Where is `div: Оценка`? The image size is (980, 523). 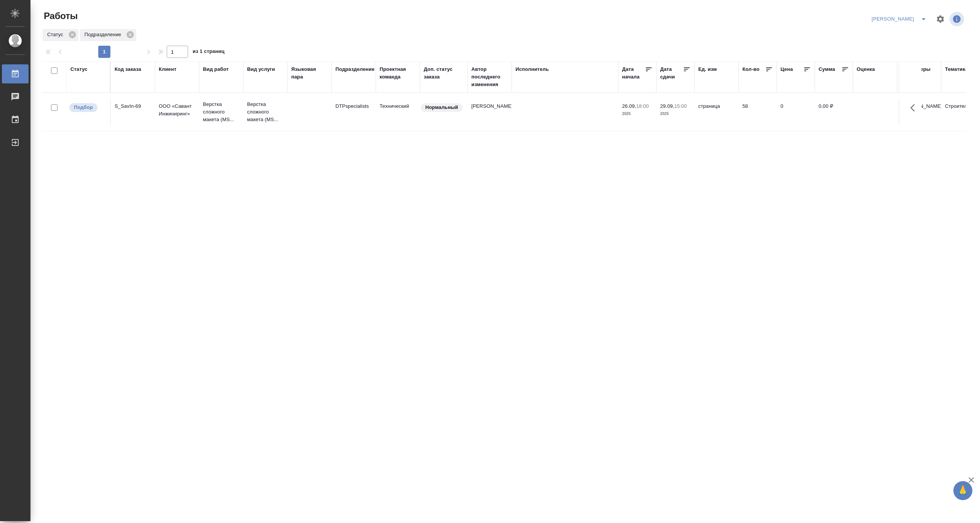
div: Оценка is located at coordinates (866, 69).